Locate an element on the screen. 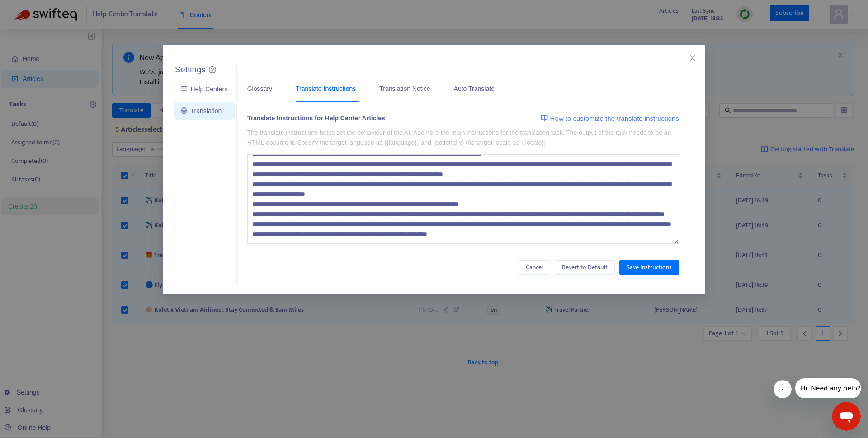 The width and height of the screenshot is (868, 438). span: Hi. Need any help? is located at coordinates (35, 10).